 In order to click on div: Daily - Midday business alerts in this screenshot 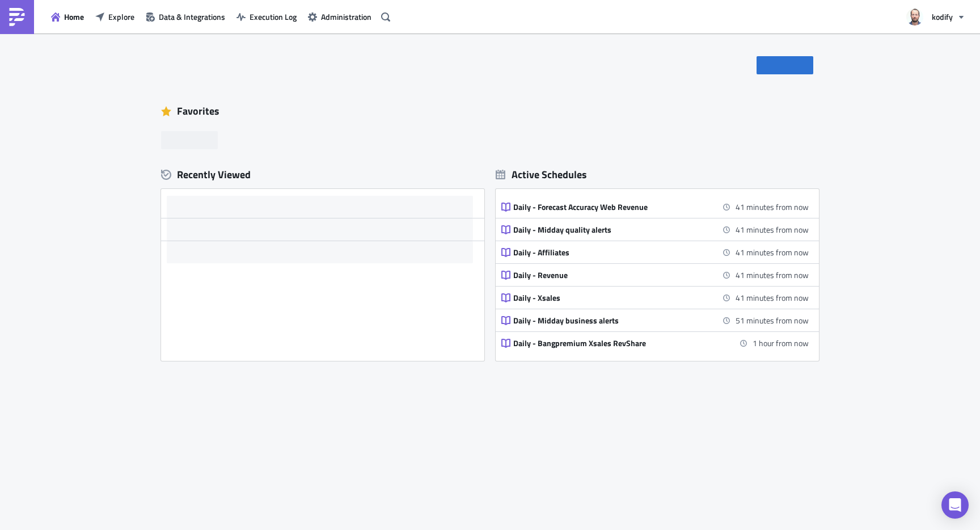, I will do `click(612, 320)`.